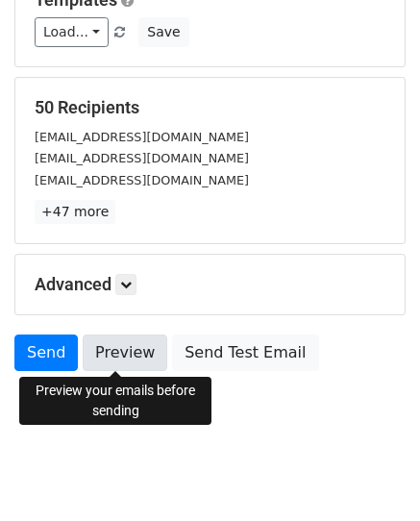 Image resolution: width=420 pixels, height=521 pixels. Describe the element at coordinates (245, 352) in the screenshot. I see `a: Send Test Email` at that location.